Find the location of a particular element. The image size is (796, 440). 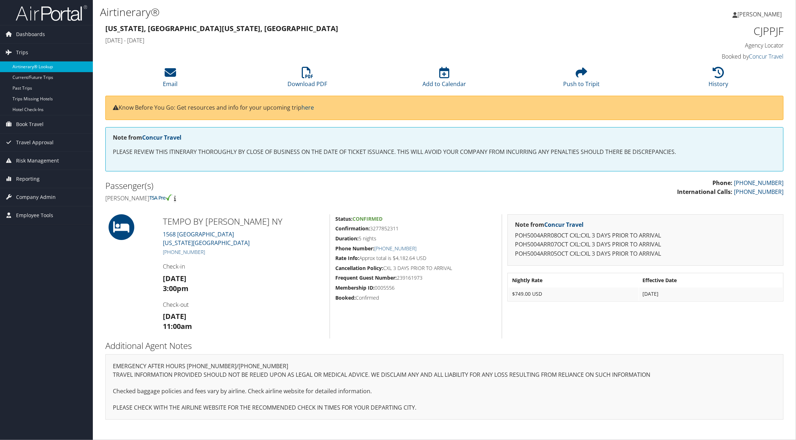

img: tsa-precheck.png is located at coordinates (161, 197).